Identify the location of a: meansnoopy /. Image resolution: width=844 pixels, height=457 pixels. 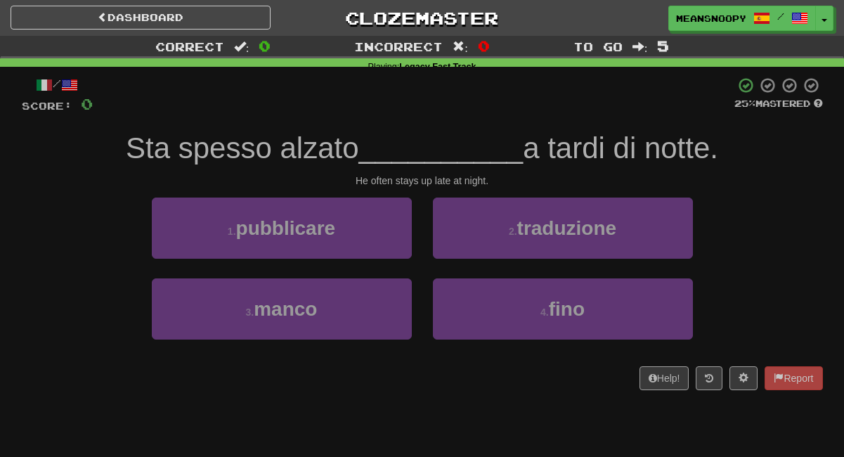
(742, 18).